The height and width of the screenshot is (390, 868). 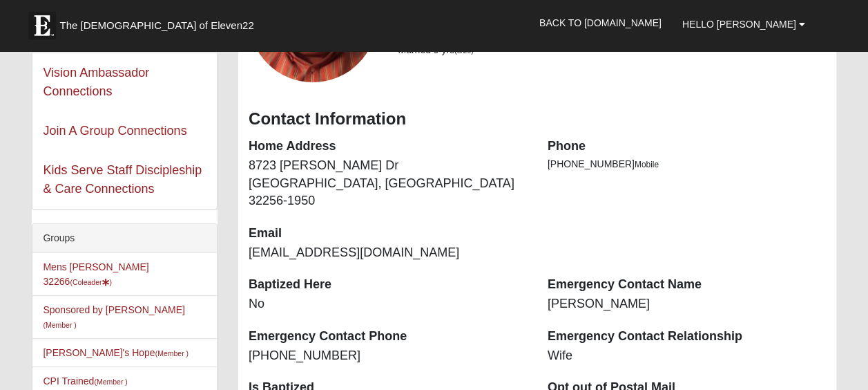 What do you see at coordinates (124, 239) in the screenshot?
I see `div: Groups` at bounding box center [124, 239].